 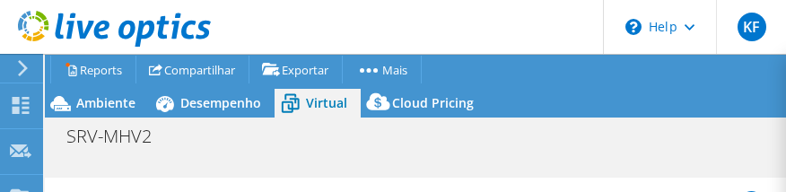 What do you see at coordinates (192, 69) in the screenshot?
I see `a: Compartilhar` at bounding box center [192, 69].